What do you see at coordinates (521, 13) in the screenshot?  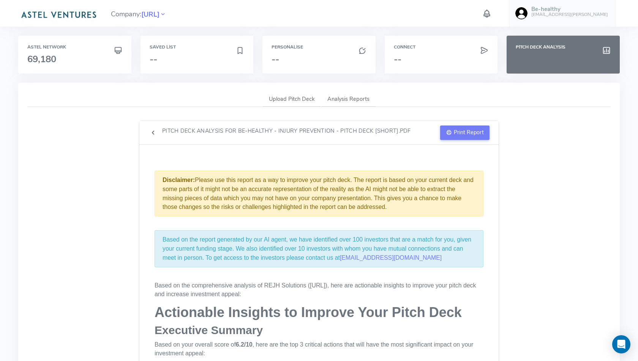 I see `img: user-image` at bounding box center [521, 13].